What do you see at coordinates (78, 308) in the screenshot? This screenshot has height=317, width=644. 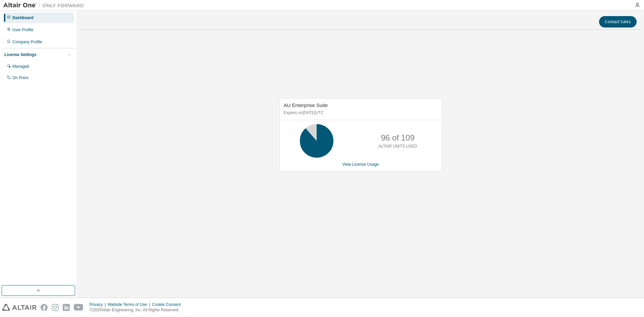 I see `img: youtube.svg` at bounding box center [78, 308].